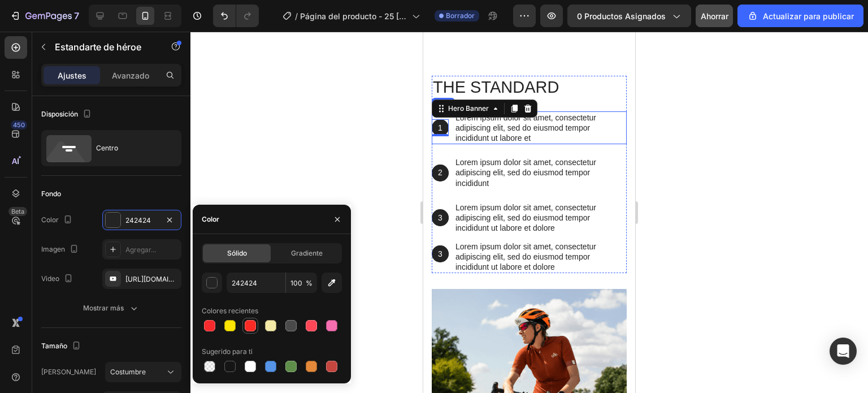 The height and width of the screenshot is (393, 868). What do you see at coordinates (18, 125) in the screenshot?
I see `font: 450` at bounding box center [18, 125].